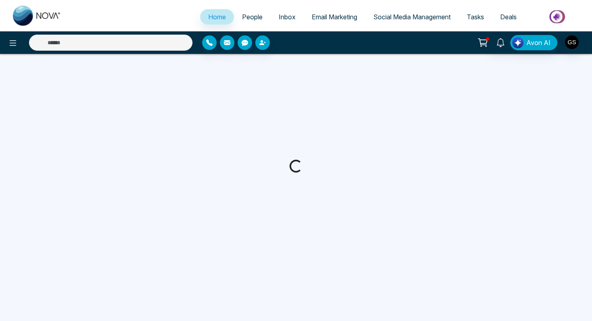 Image resolution: width=592 pixels, height=321 pixels. Describe the element at coordinates (252, 17) in the screenshot. I see `span: People` at that location.